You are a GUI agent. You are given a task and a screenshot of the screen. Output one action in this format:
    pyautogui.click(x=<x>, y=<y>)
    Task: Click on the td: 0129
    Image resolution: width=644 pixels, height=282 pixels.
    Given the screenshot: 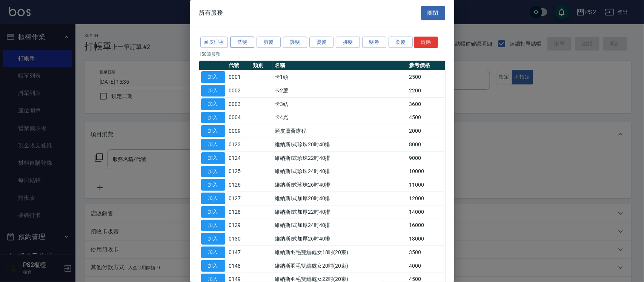 What is the action you would take?
    pyautogui.click(x=239, y=226)
    